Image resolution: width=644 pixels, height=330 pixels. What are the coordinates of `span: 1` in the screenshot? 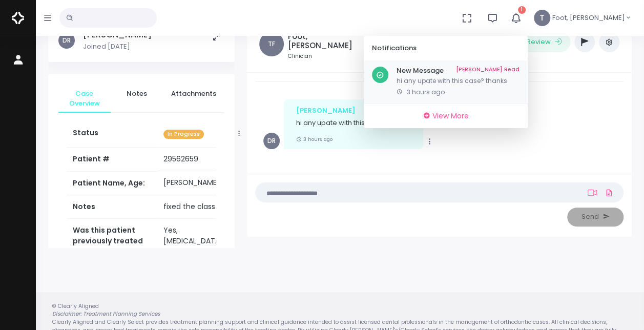 It's located at (522, 10).